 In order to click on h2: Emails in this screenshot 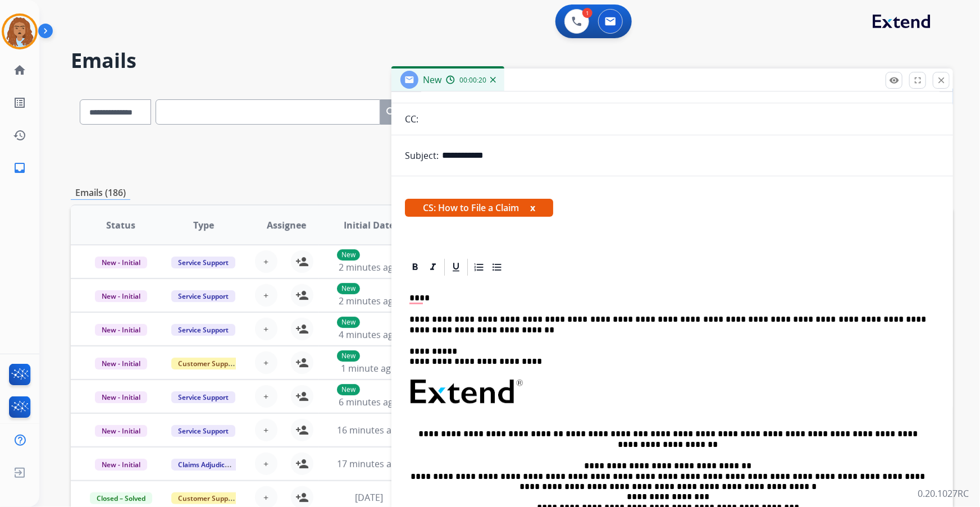, I will do `click(511, 61)`.